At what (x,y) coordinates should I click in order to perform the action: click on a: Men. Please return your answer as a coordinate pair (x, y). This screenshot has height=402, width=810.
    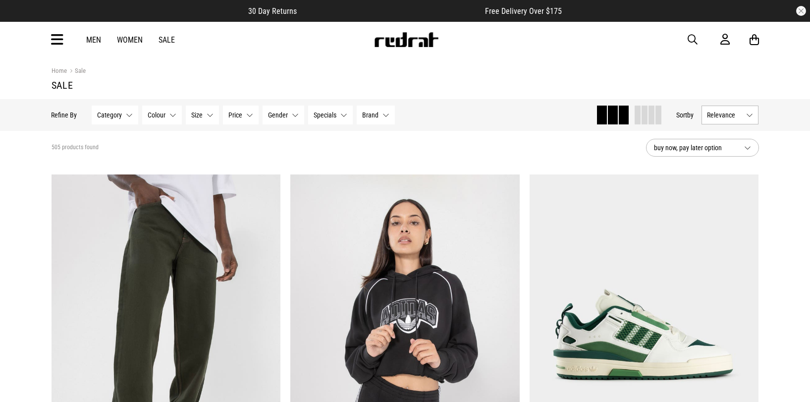
    Looking at the image, I should click on (94, 40).